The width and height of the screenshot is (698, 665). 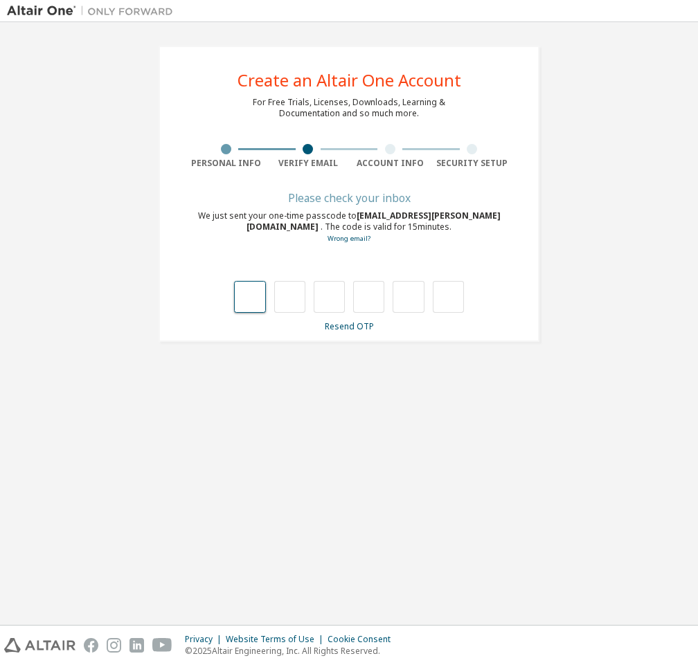 I want to click on img: Altair One, so click(x=93, y=11).